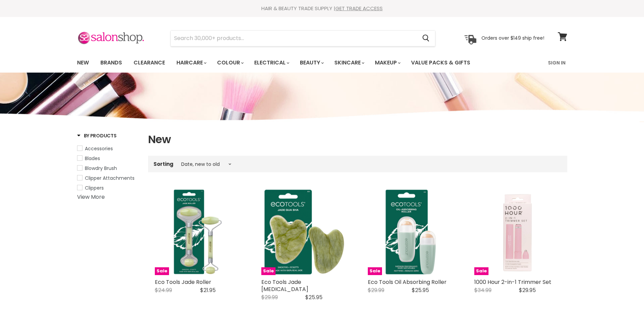 Image resolution: width=644 pixels, height=309 pixels. What do you see at coordinates (305, 231) in the screenshot?
I see `img: Eco Tools Jade Gua Sha` at bounding box center [305, 231].